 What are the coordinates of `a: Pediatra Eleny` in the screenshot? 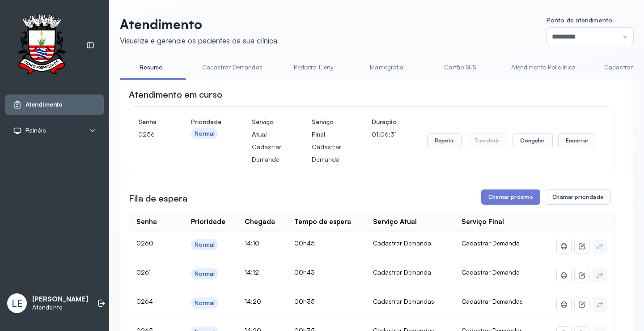 It's located at (313, 68).